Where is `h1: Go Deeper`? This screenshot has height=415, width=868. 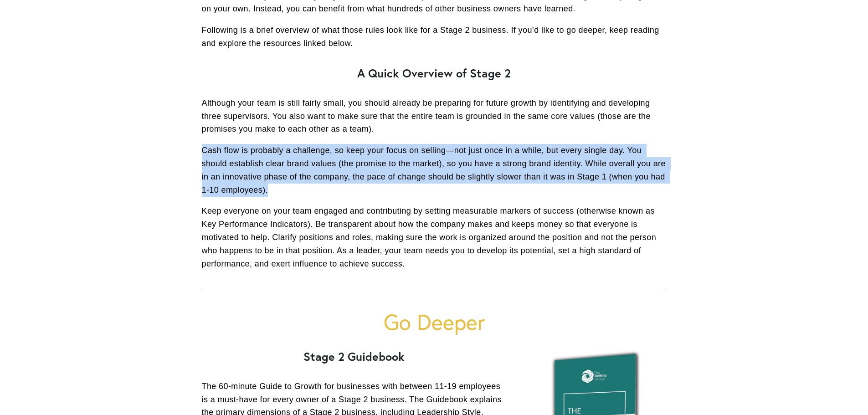
h1: Go Deeper is located at coordinates (434, 322).